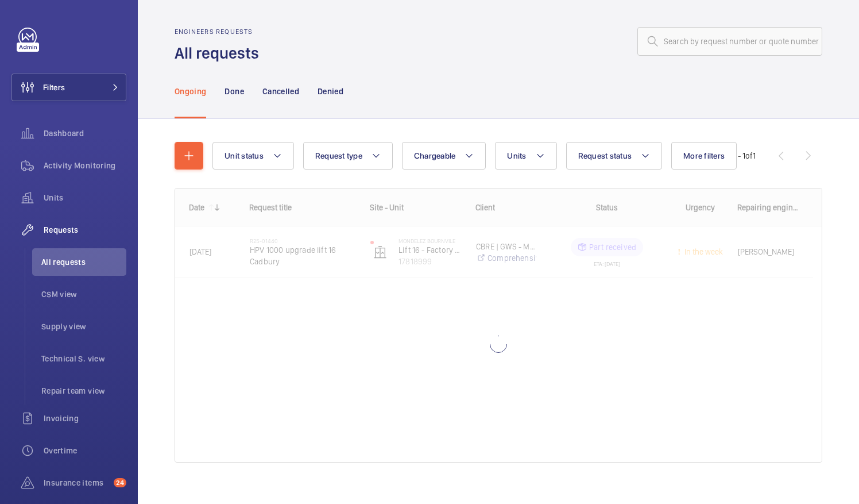  What do you see at coordinates (220, 52) in the screenshot?
I see `h1: All requests` at bounding box center [220, 52].